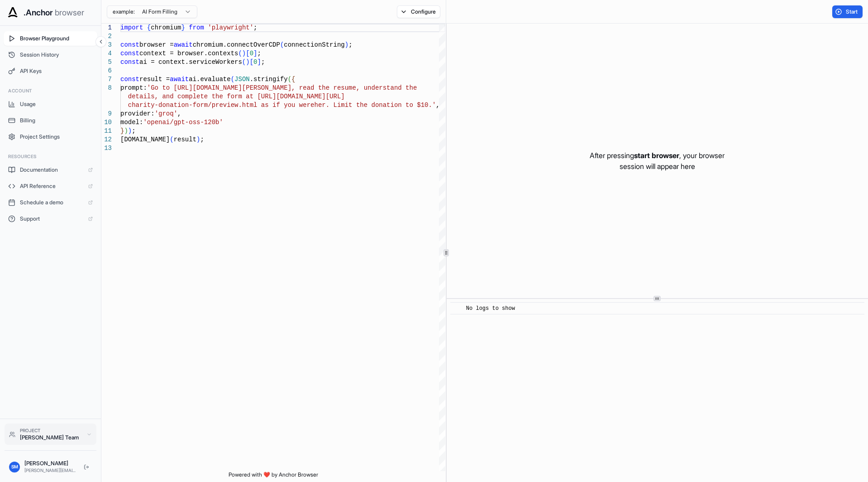 The image size is (868, 482). Describe the element at coordinates (107, 139) in the screenshot. I see `div: 12` at that location.